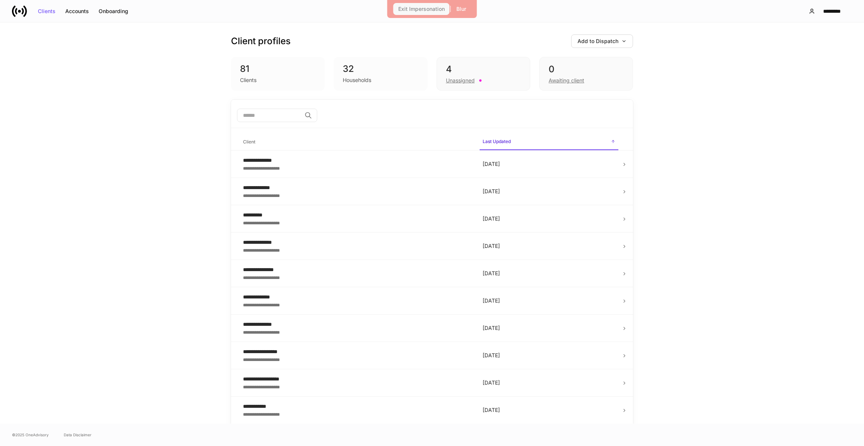 The image size is (864, 446). What do you see at coordinates (278, 69) in the screenshot?
I see `div: 81` at bounding box center [278, 69].